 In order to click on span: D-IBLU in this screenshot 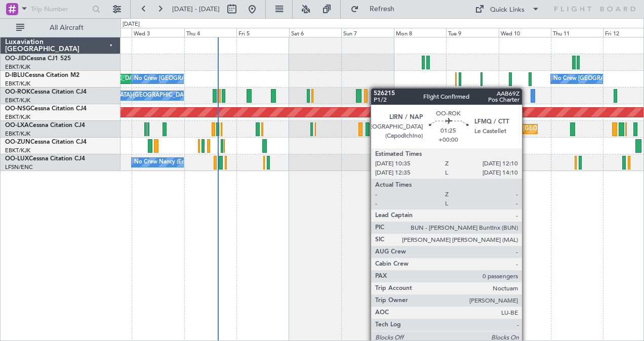, I will do `click(15, 76)`.